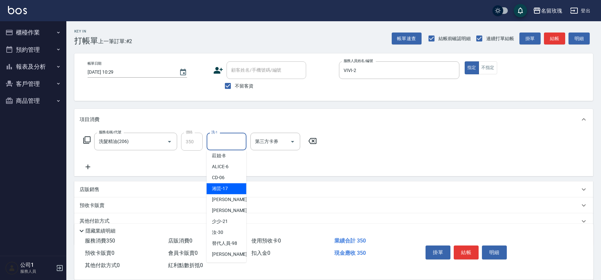  What do you see at coordinates (218, 177) in the screenshot?
I see `span: CD -06` at bounding box center [218, 177].